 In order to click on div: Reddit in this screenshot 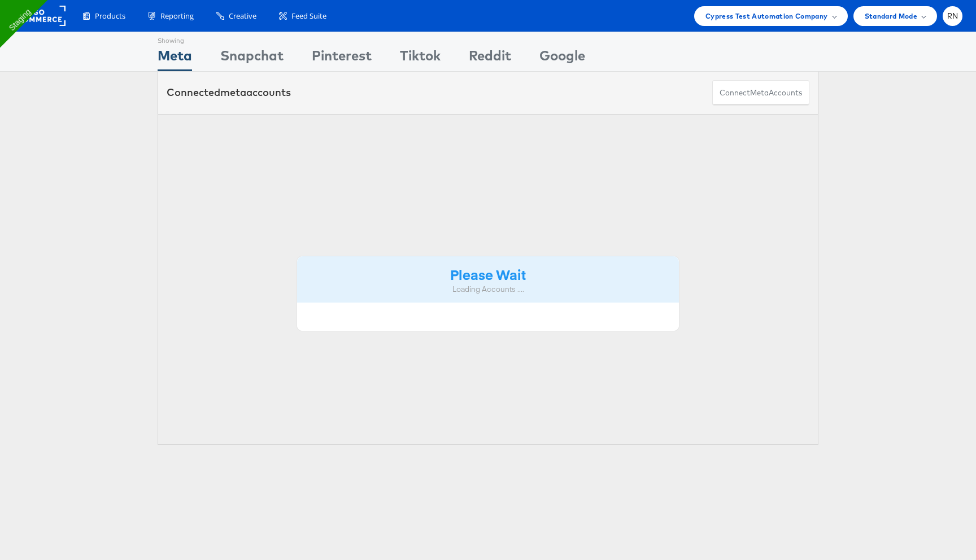, I will do `click(489, 58)`.